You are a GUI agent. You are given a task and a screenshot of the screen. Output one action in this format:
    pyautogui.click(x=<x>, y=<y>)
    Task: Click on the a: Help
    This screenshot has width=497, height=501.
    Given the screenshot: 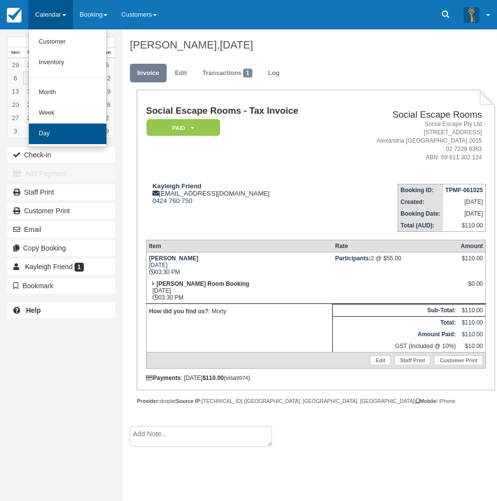 What is the action you would take?
    pyautogui.click(x=61, y=310)
    